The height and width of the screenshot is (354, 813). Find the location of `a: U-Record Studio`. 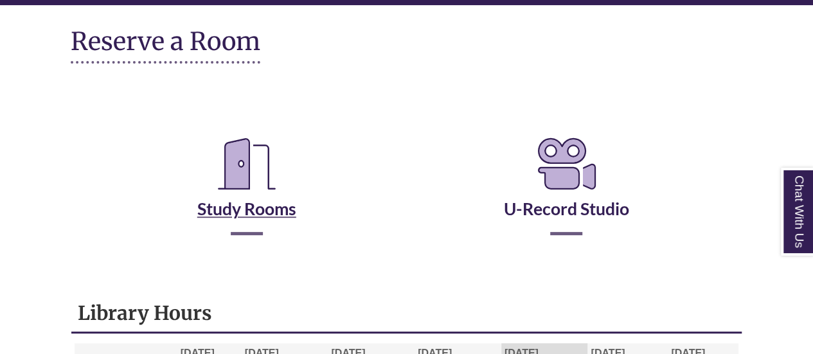

a: U-Record Studio is located at coordinates (566, 193).